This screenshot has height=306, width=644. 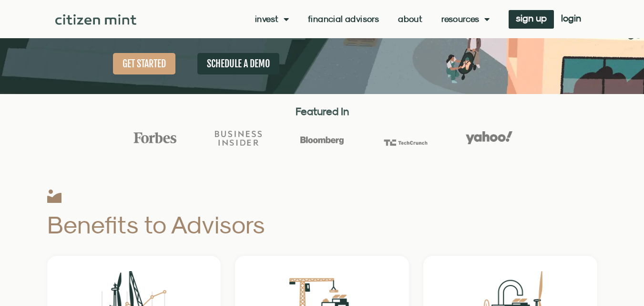 What do you see at coordinates (532, 19) in the screenshot?
I see `a: sign up` at bounding box center [532, 19].